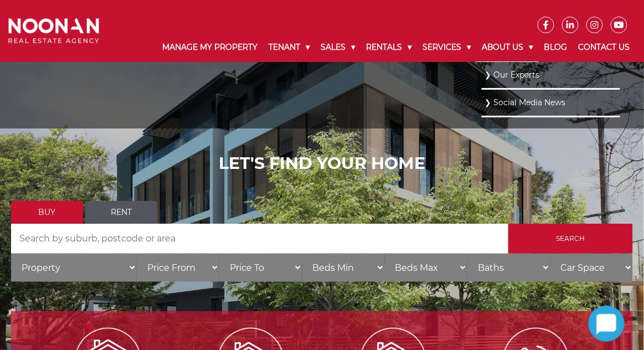  I want to click on a: Social Media News, so click(551, 103).